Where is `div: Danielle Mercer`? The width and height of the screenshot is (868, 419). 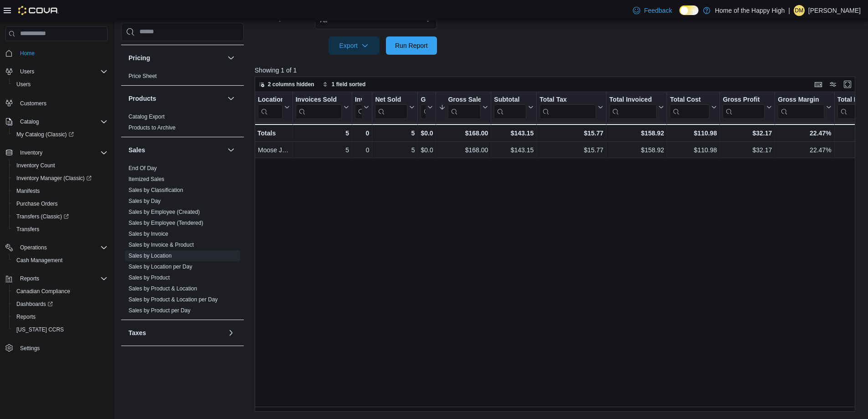 div: Danielle Mercer is located at coordinates (799, 11).